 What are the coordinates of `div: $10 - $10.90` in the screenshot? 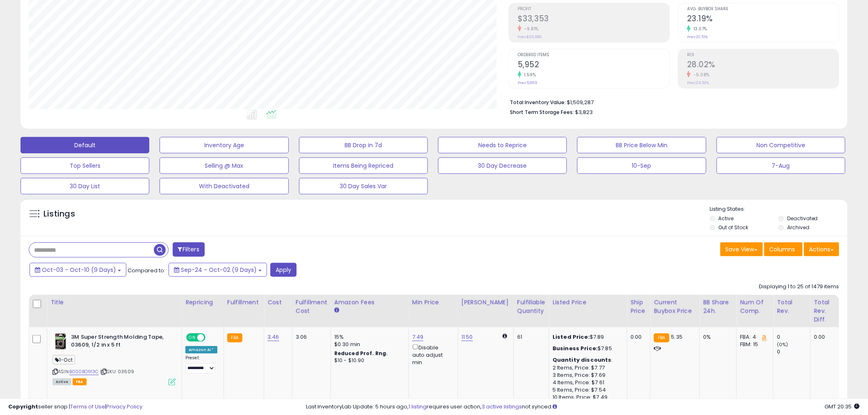 It's located at (368, 361).